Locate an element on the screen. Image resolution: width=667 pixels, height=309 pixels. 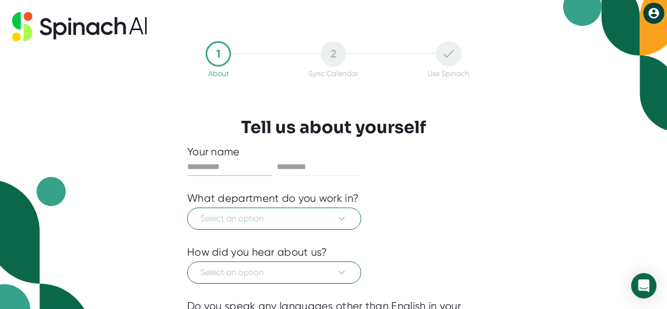
h3: Tell us about yourself is located at coordinates (333, 127).